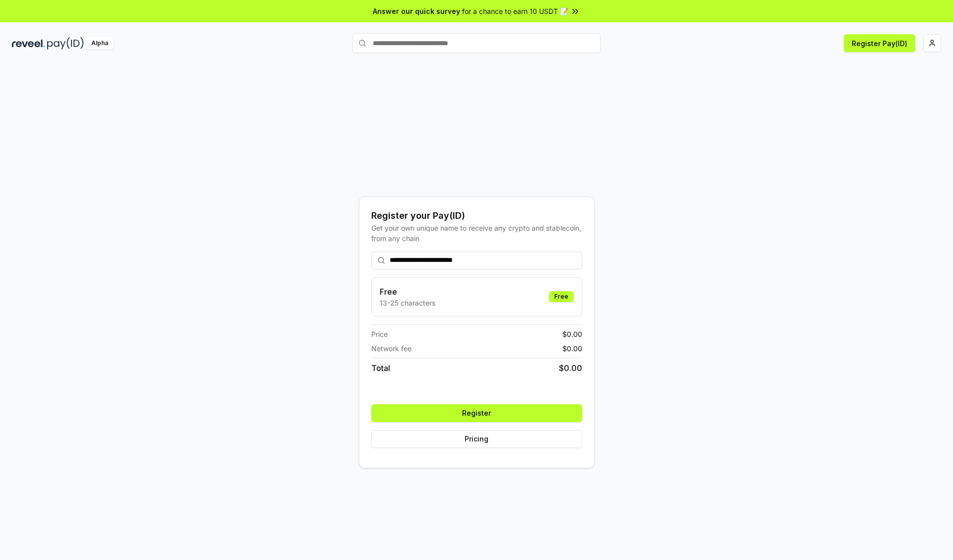 Image resolution: width=953 pixels, height=560 pixels. Describe the element at coordinates (407, 303) in the screenshot. I see `p: 13-25 characters` at that location.